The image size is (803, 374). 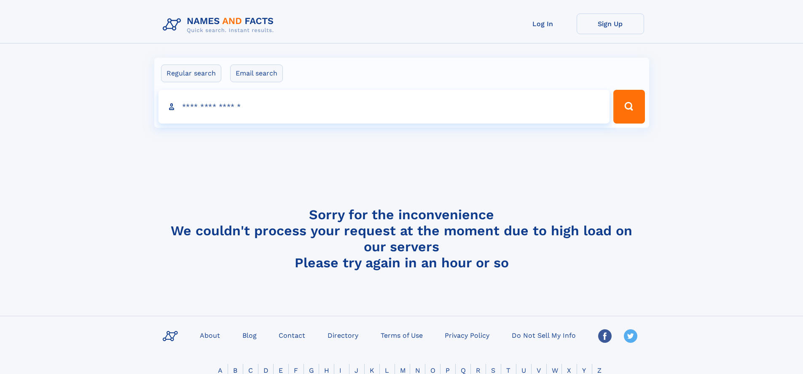 I want to click on input: search input, so click(x=384, y=107).